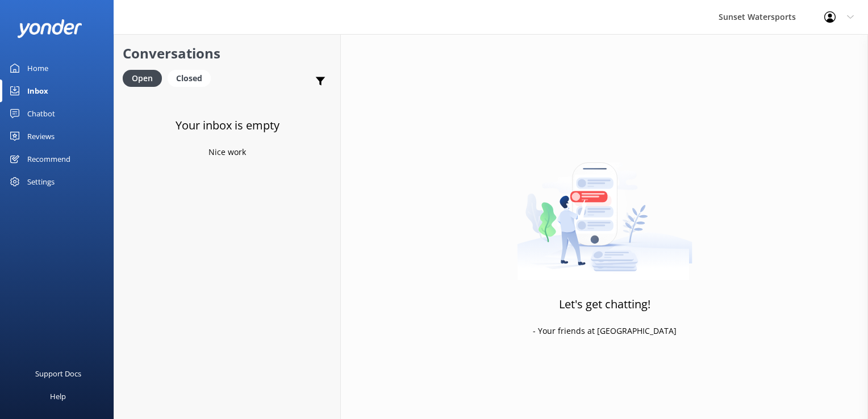 The width and height of the screenshot is (868, 419). What do you see at coordinates (604, 210) in the screenshot?
I see `img: artwork of a man stealing a conversation from at giant smartphone` at bounding box center [604, 210].